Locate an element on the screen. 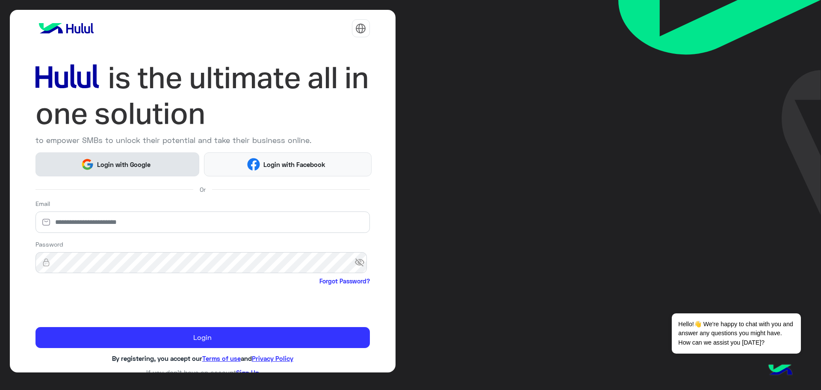  button: Login with Google is located at coordinates (118, 164).